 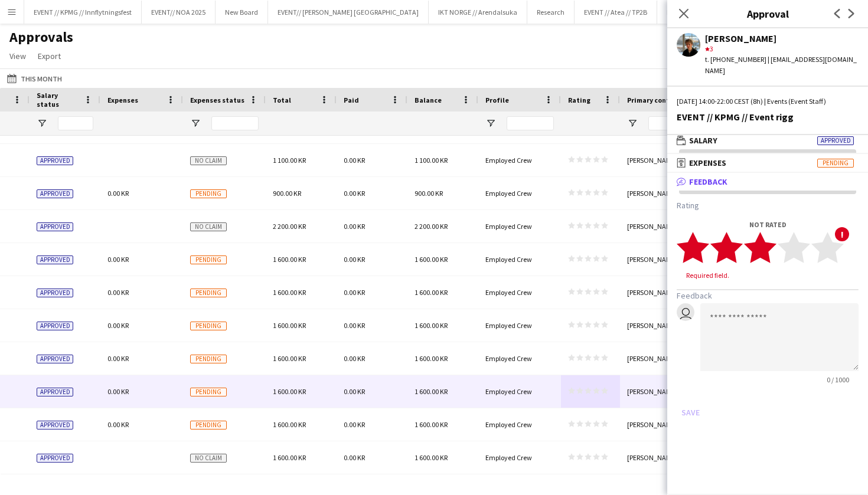 I want to click on button: IKT NORGE // Arendalsuka, so click(x=478, y=12).